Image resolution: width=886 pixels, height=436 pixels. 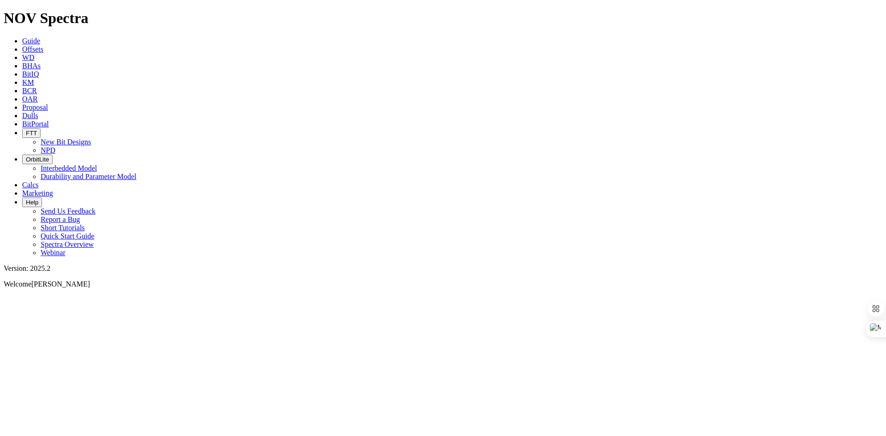 What do you see at coordinates (32, 202) in the screenshot?
I see `span: Help` at bounding box center [32, 202].